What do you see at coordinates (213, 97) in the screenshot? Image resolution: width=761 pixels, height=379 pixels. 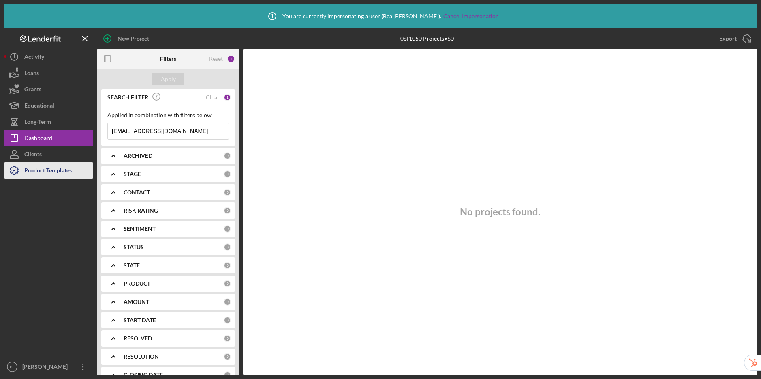 I see `div: Clear` at bounding box center [213, 97].